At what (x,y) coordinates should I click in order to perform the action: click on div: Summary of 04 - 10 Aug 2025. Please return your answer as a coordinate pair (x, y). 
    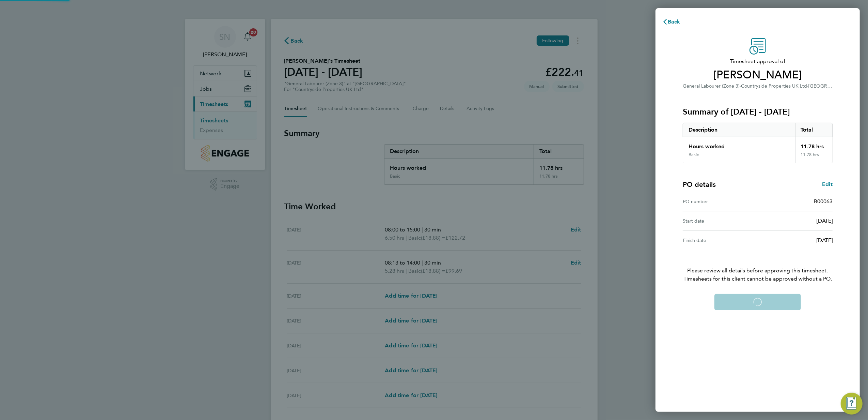
    Looking at the image, I should click on (757, 143).